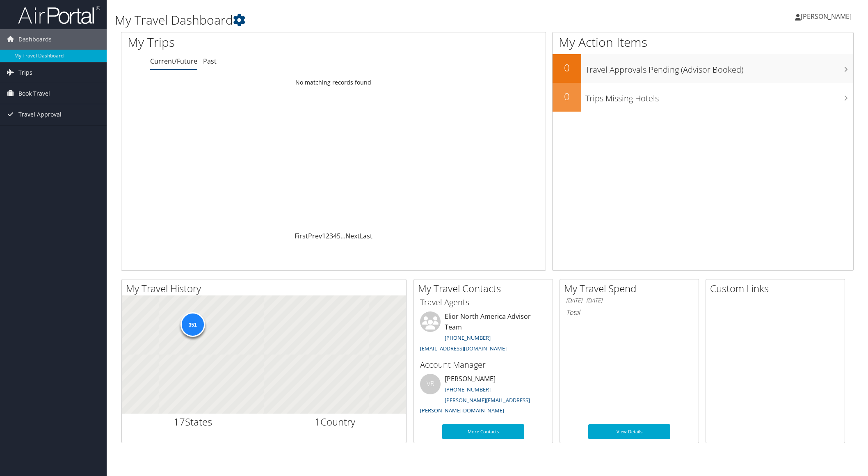  I want to click on div: VB, so click(430, 384).